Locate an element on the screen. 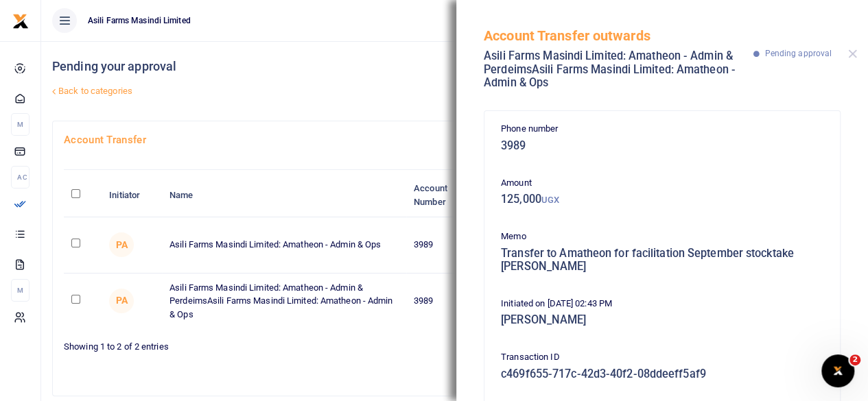 This screenshot has height=401, width=868. span: Asili Farms Masindi Limited is located at coordinates (139, 21).